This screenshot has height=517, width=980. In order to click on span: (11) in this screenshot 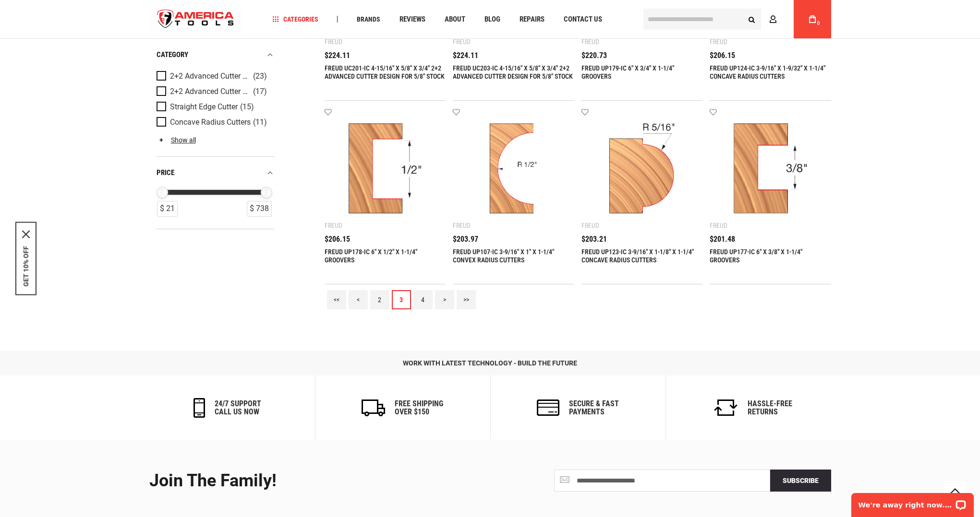, I will do `click(260, 122)`.